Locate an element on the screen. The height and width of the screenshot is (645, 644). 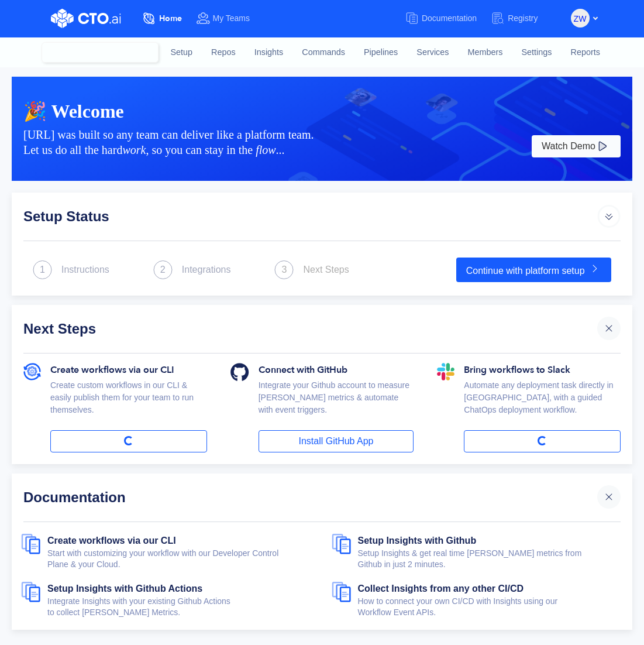
span: My Teams is located at coordinates (232, 18).